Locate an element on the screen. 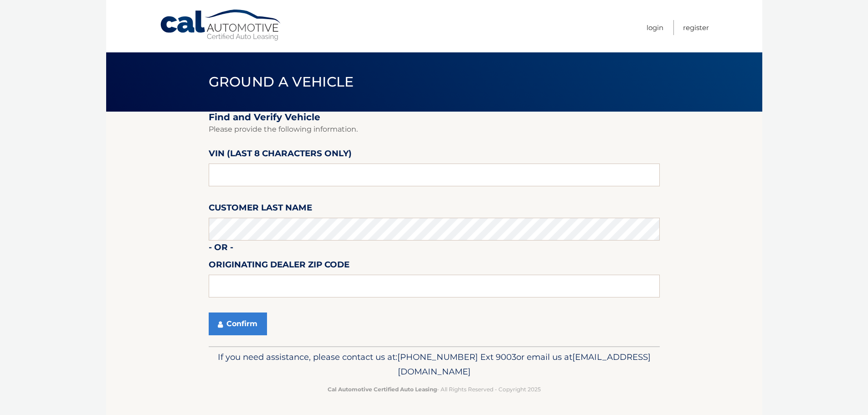 This screenshot has height=415, width=868. p: If you need assistance, please contact us at: or email us at is located at coordinates (434, 364).